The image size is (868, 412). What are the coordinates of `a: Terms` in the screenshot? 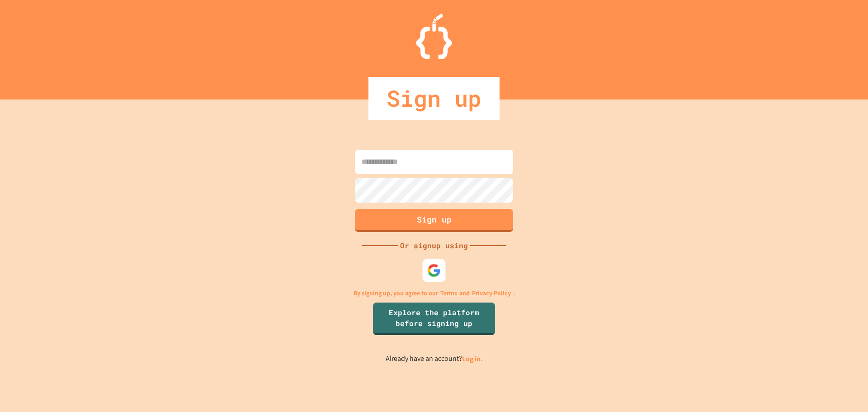 It's located at (449, 293).